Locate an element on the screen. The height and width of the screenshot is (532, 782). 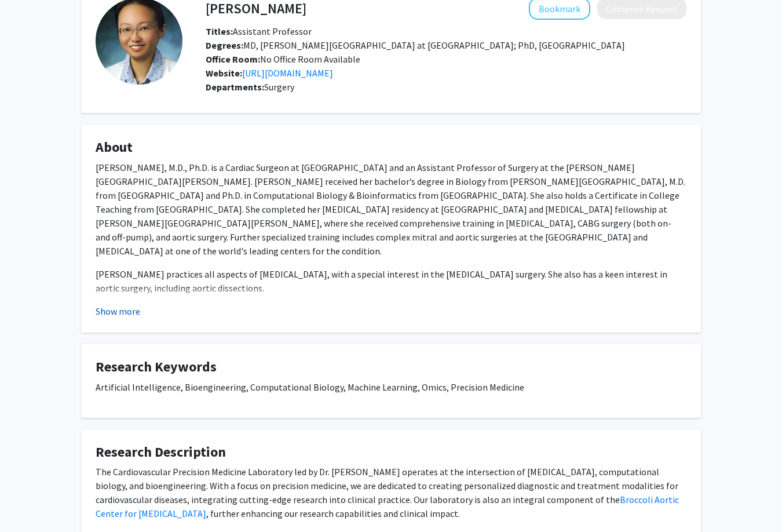
a: Opens in a new tab is located at coordinates (287, 73).